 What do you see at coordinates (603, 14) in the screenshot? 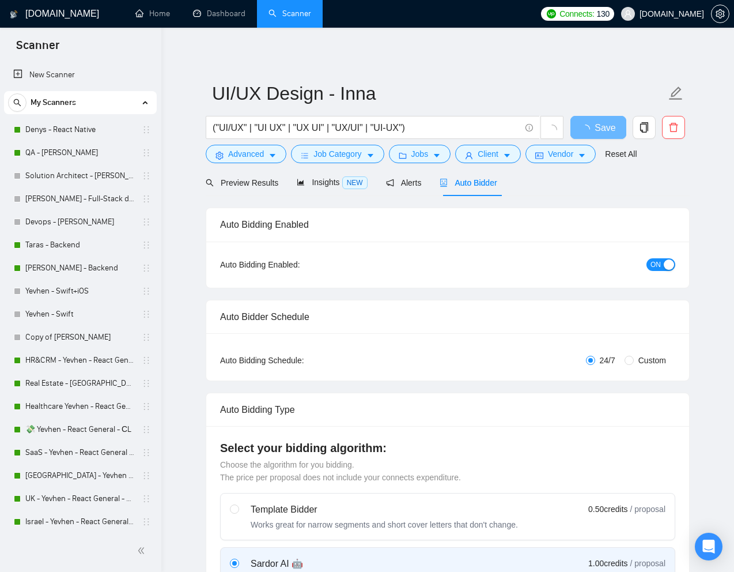
I see `span: 130` at bounding box center [603, 14].